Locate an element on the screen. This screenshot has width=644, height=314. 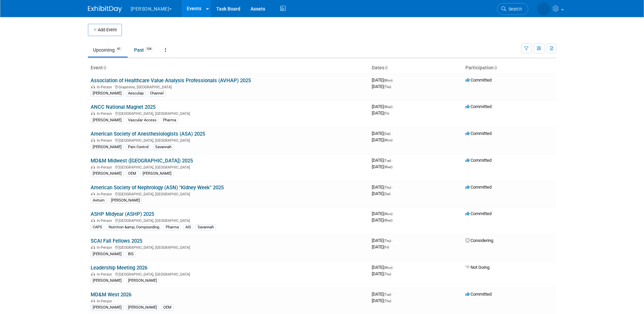
a: Past104 is located at coordinates (144, 50).